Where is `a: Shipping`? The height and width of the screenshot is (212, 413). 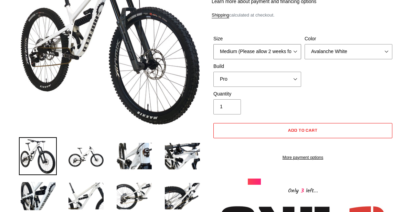 a: Shipping is located at coordinates (220, 15).